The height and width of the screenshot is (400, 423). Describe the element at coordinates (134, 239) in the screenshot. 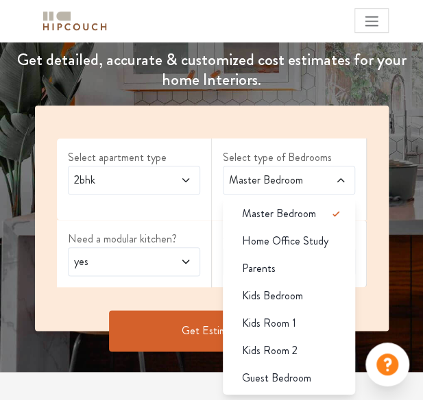

I see `label: Need a modular kitchen?` at that location.